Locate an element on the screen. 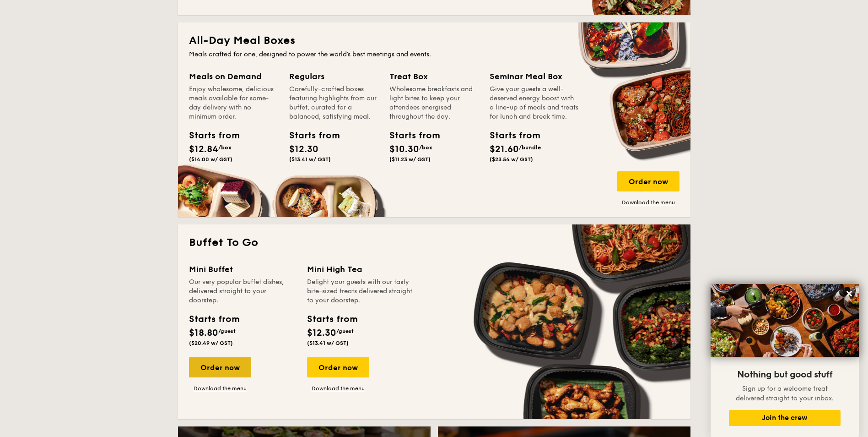  div: Mini High Tea is located at coordinates (360, 270).